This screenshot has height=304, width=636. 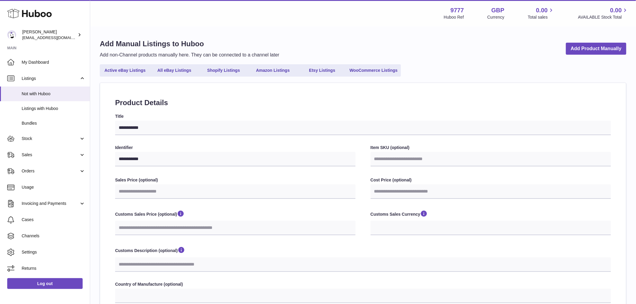 I want to click on p: Add non-Channel products manually here. They can be connected to a channel later, so click(x=189, y=55).